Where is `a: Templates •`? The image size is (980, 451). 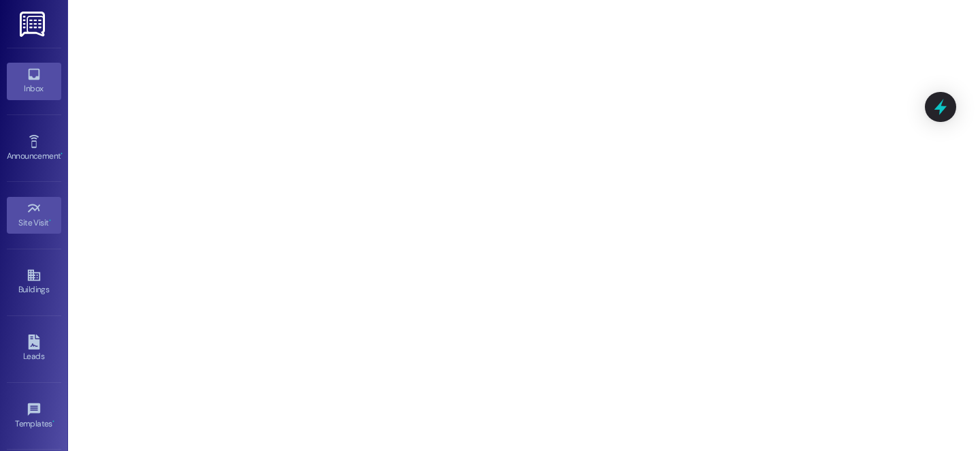
a: Templates • is located at coordinates (34, 416).